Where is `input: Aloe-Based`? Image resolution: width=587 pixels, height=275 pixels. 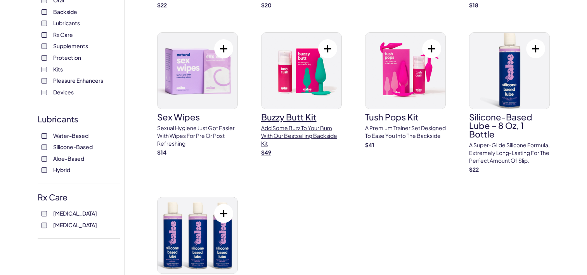
input: Aloe-Based is located at coordinates (44, 159).